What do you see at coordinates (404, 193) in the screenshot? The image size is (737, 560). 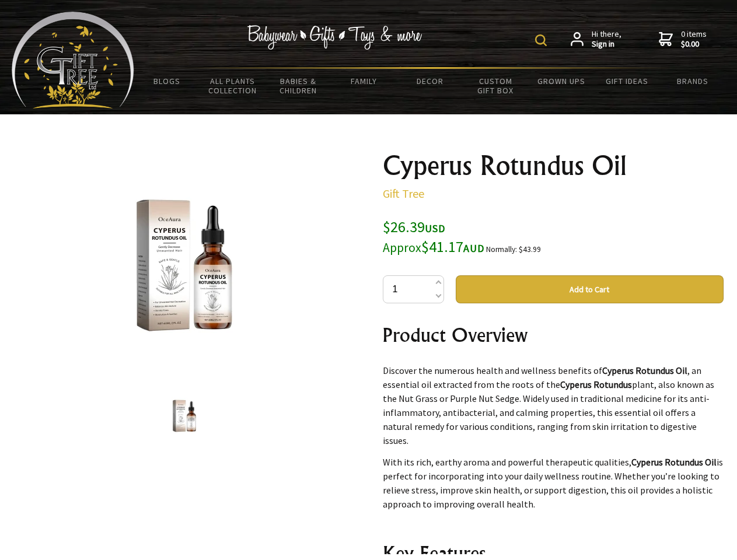 I see `a: Gift Tree` at bounding box center [404, 193].